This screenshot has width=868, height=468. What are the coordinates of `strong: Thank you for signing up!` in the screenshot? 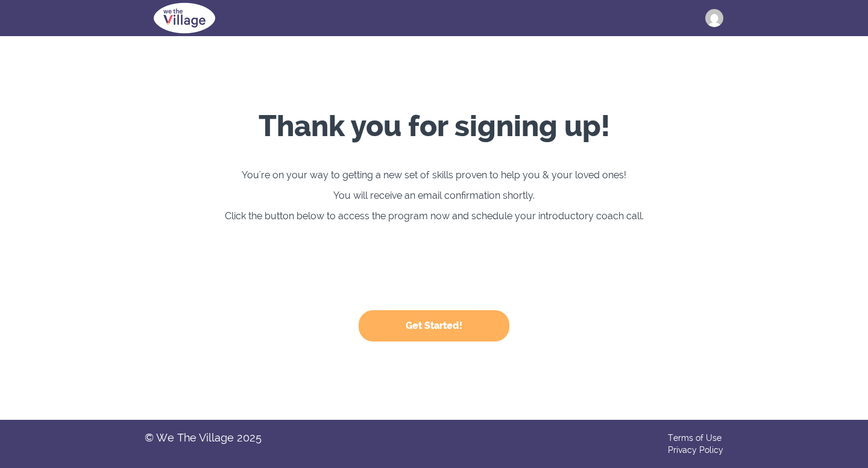 It's located at (434, 126).